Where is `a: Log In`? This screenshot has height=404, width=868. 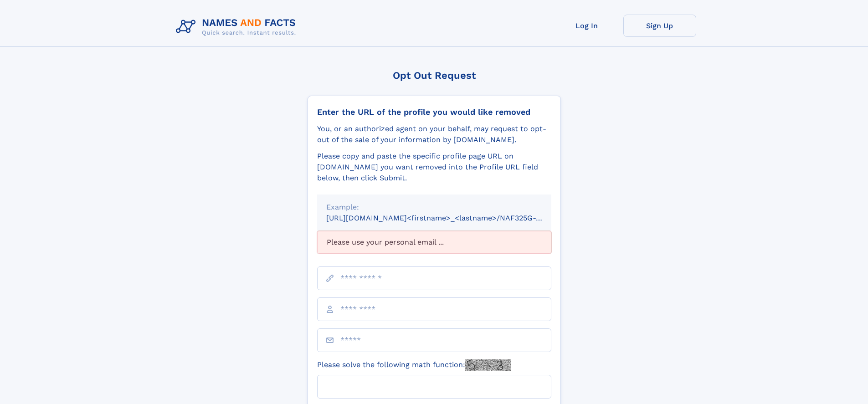 a: Log In is located at coordinates (586, 26).